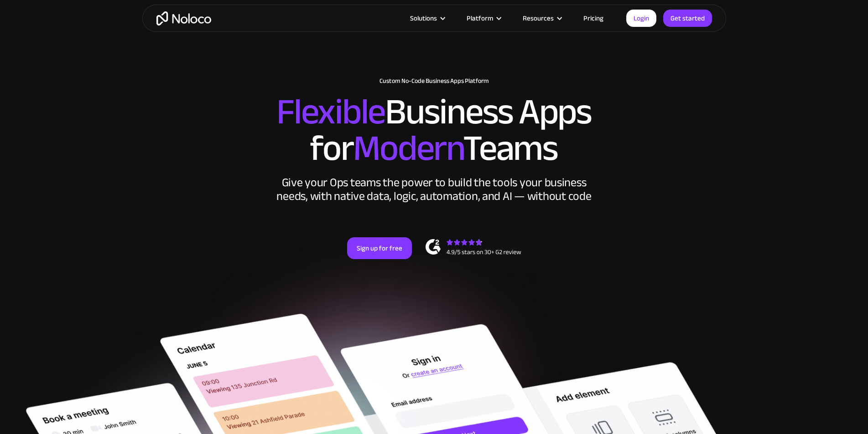 This screenshot has height=434, width=868. What do you see at coordinates (434, 81) in the screenshot?
I see `h1: Custom No-Code Business Apps Platform` at bounding box center [434, 81].